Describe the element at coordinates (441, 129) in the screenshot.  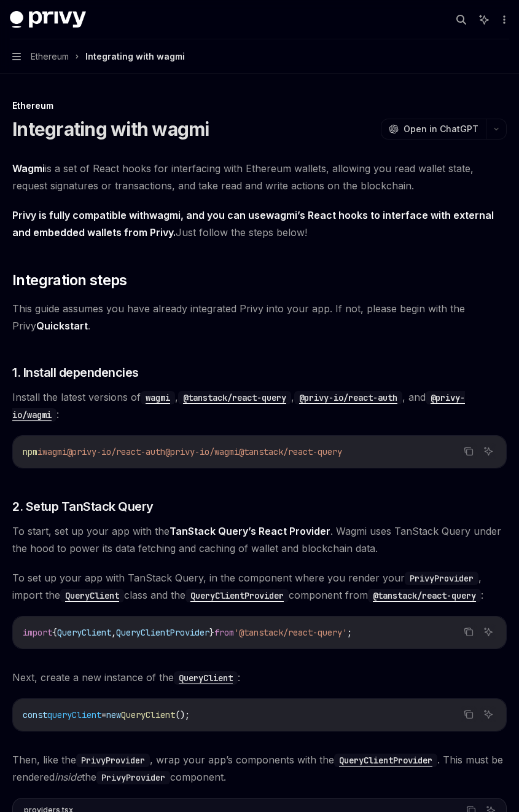
I see `span: Open in ChatGPT` at that location.